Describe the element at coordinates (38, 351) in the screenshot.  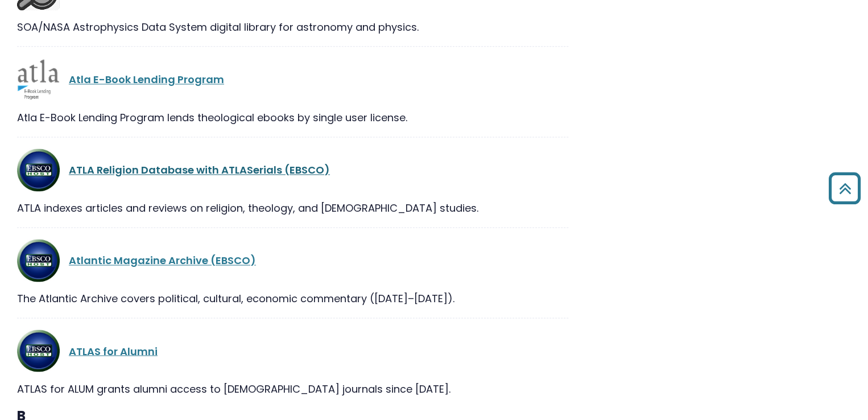
I see `img: ATLA Religion Database` at that location.